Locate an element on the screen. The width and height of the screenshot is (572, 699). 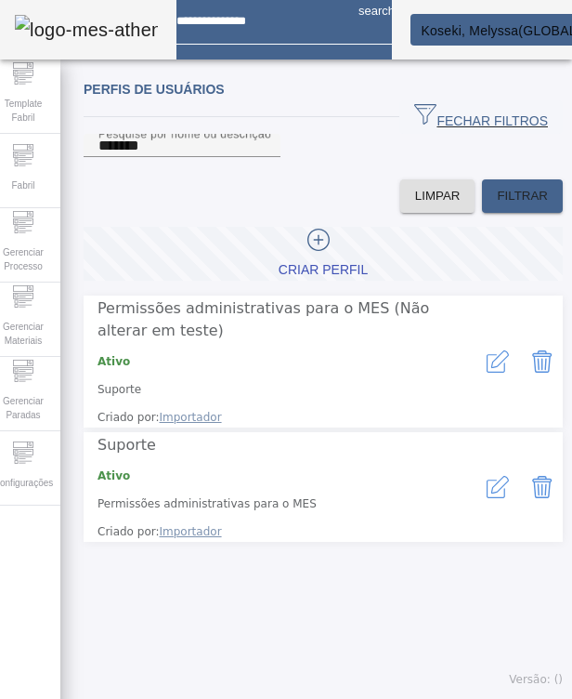
button: FILTRAR is located at coordinates (522, 196).